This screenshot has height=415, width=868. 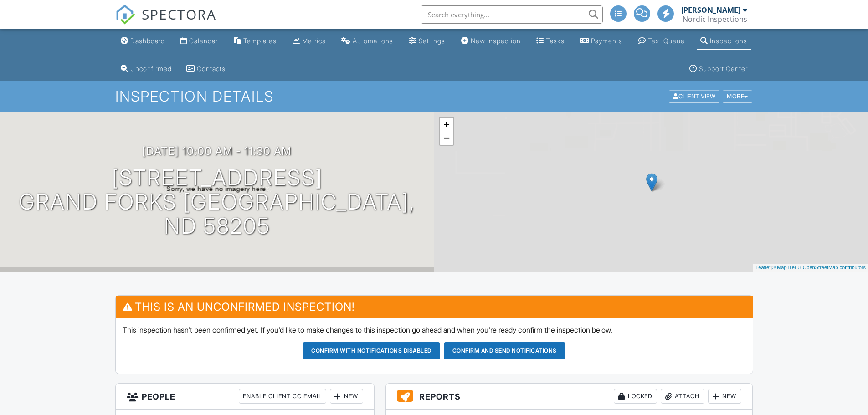 What do you see at coordinates (283, 396) in the screenshot?
I see `div: Enable Client CC Email` at bounding box center [283, 396].